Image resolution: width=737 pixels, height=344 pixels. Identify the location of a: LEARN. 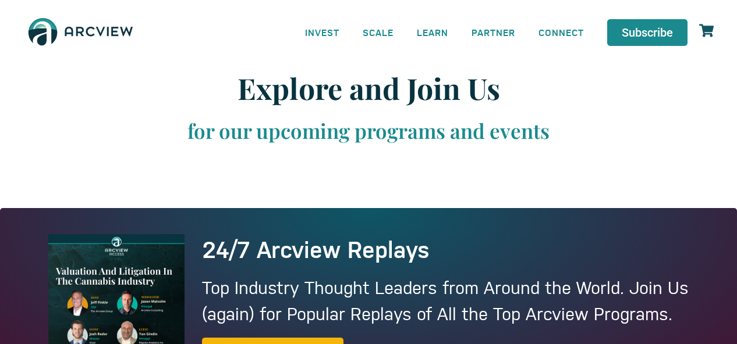
(432, 32).